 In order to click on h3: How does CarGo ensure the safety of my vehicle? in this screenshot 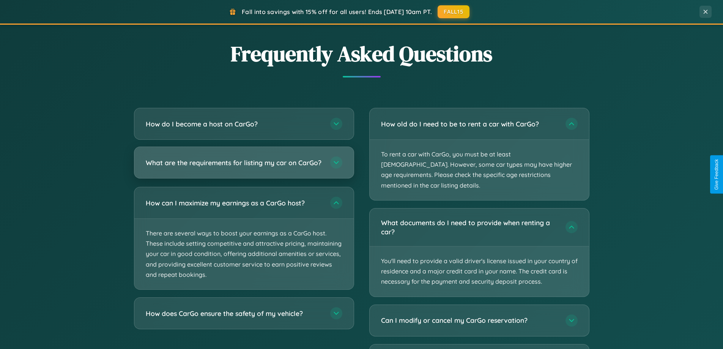, I will do `click(234, 313)`.